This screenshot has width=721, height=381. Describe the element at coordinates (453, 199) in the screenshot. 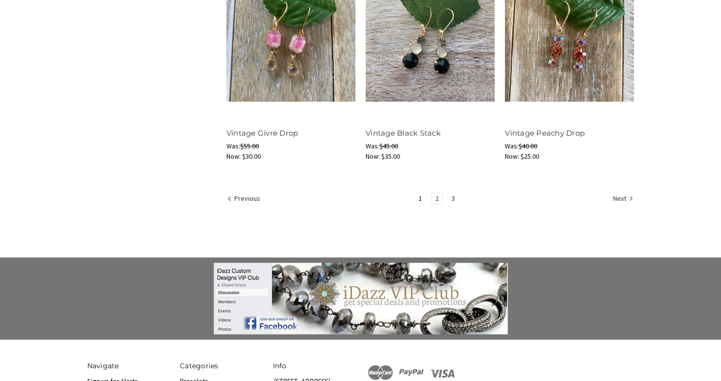

I see `a: Page 3 of 3` at that location.